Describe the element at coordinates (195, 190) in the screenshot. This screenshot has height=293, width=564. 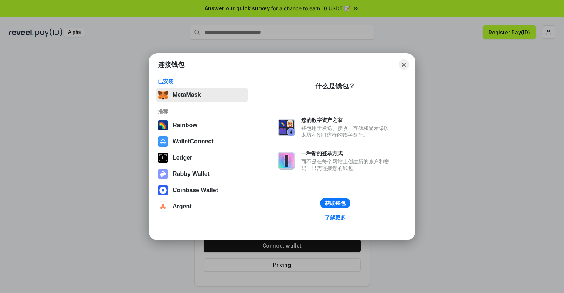
I see `div: Coinbase Wallet` at that location.